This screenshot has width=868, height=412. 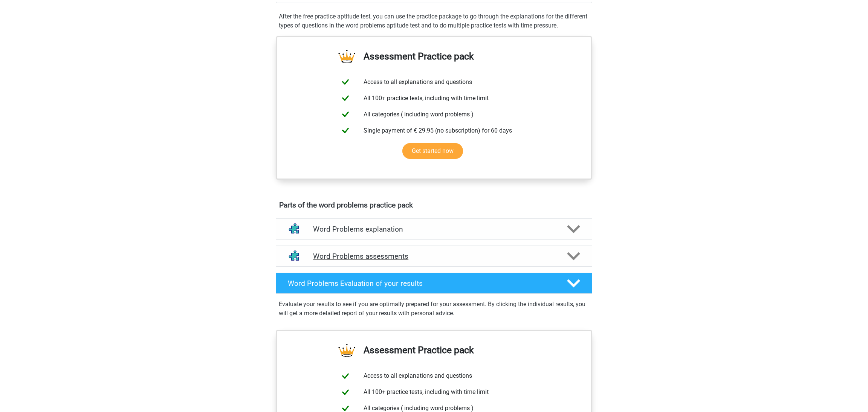 What do you see at coordinates (434, 309) in the screenshot?
I see `p: Evaluate your results to see if you are optimally prepared for your assessment. By clicking the i...` at bounding box center [434, 309].